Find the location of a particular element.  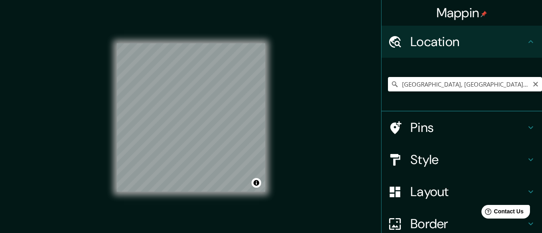

div: Layout is located at coordinates (462, 192).